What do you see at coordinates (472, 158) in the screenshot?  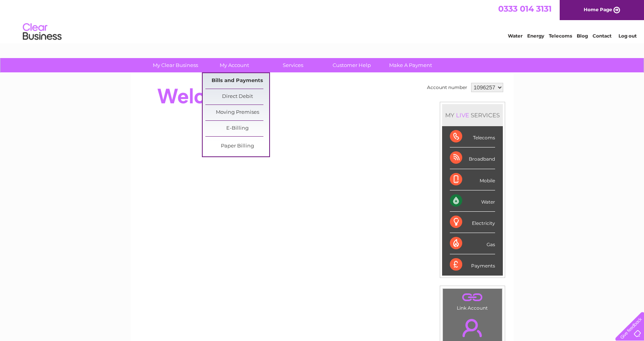 I see `div: Broadband` at bounding box center [472, 158].